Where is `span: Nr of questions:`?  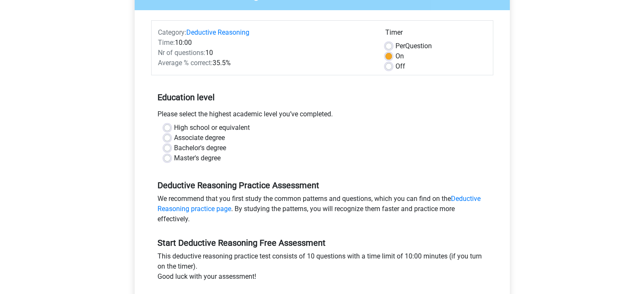
span: Nr of questions: is located at coordinates (182, 53).